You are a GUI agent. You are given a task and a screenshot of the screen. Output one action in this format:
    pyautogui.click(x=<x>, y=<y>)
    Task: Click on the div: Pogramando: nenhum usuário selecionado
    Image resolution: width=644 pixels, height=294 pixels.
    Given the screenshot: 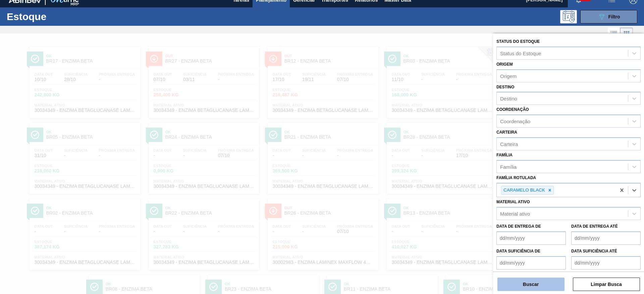 What is the action you would take?
    pyautogui.click(x=569, y=17)
    